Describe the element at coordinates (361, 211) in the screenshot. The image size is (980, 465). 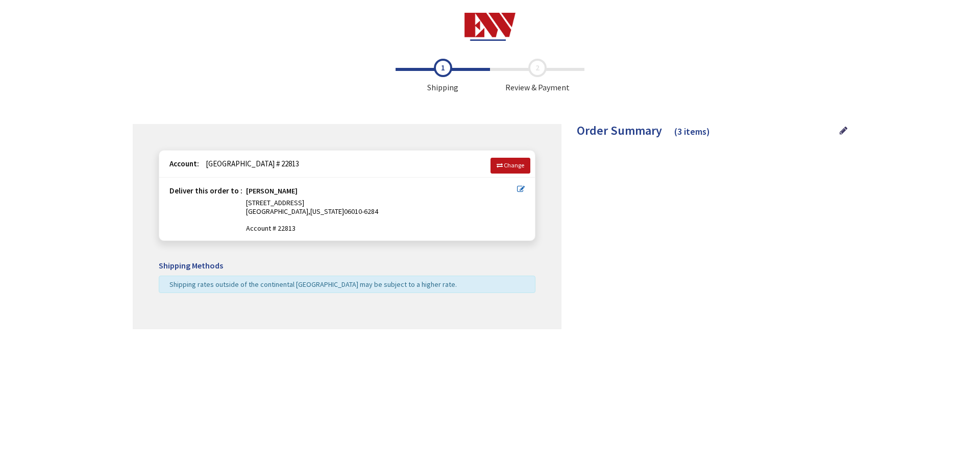
I see `span: 06010-6284` at that location.